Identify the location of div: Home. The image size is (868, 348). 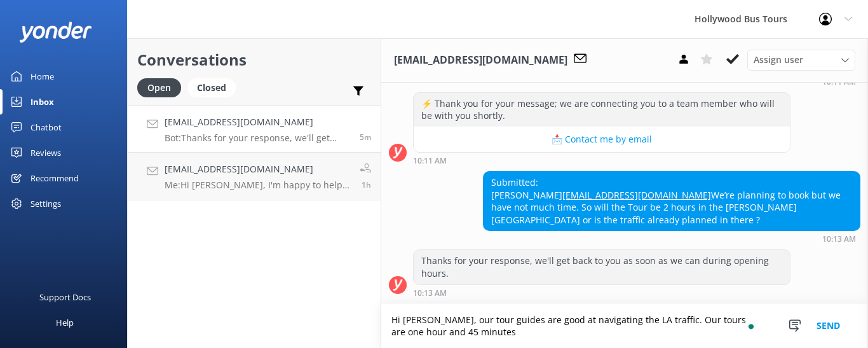
(42, 76).